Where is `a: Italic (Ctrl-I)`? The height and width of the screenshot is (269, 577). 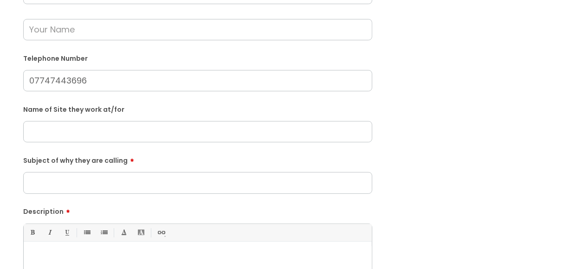
a: Italic (Ctrl-I) is located at coordinates (49, 233).